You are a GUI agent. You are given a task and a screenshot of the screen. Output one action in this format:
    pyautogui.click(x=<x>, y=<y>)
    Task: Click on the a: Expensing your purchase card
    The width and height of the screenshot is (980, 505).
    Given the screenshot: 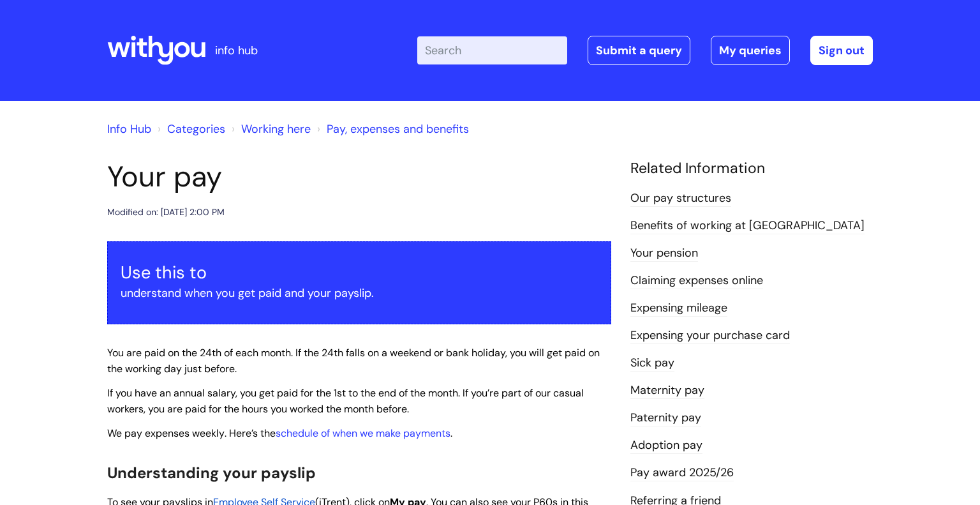 What is the action you would take?
    pyautogui.click(x=710, y=336)
    